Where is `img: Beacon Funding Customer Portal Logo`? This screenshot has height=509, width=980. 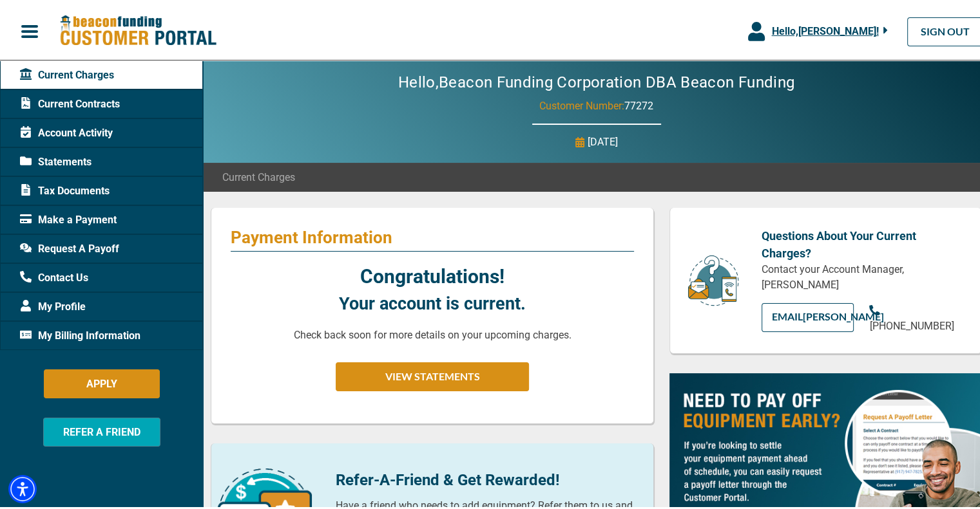 img: Beacon Funding Customer Portal Logo is located at coordinates (138, 28).